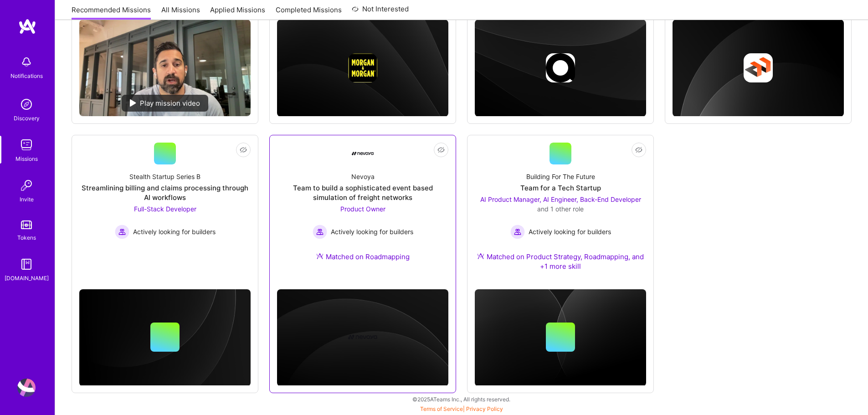  What do you see at coordinates (165, 176) in the screenshot?
I see `div: Stealth Startup Series B` at bounding box center [165, 176].